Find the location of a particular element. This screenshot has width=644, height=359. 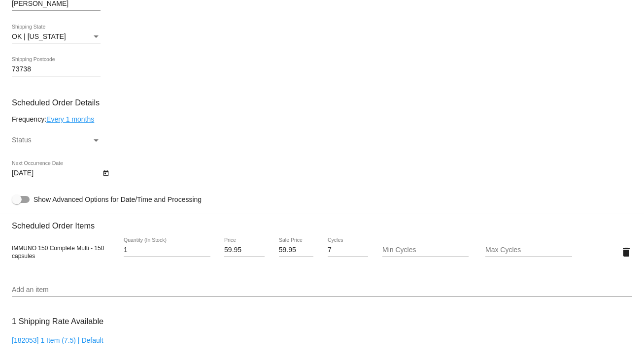

input: Next Occurrence Date is located at coordinates (56, 173).